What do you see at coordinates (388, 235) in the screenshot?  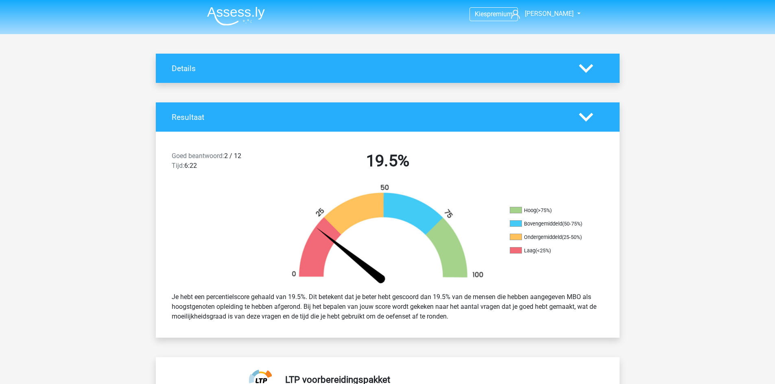 I see `img: 20.4cc17765580c.png` at bounding box center [388, 235].